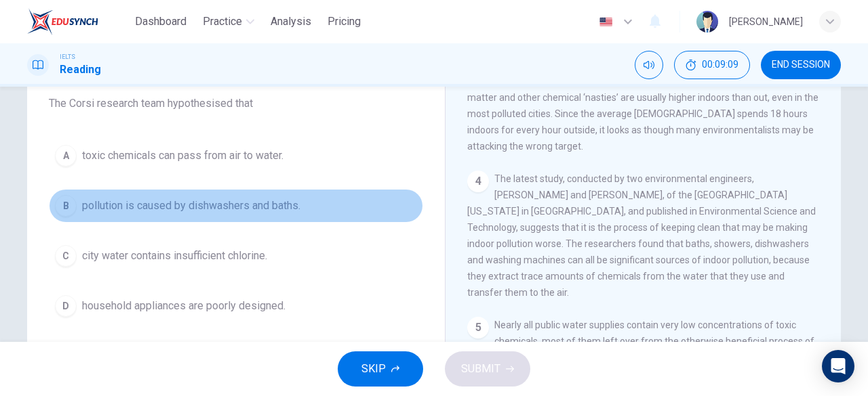 The height and width of the screenshot is (396, 868). What do you see at coordinates (801, 65) in the screenshot?
I see `span: END SESSION` at bounding box center [801, 65].